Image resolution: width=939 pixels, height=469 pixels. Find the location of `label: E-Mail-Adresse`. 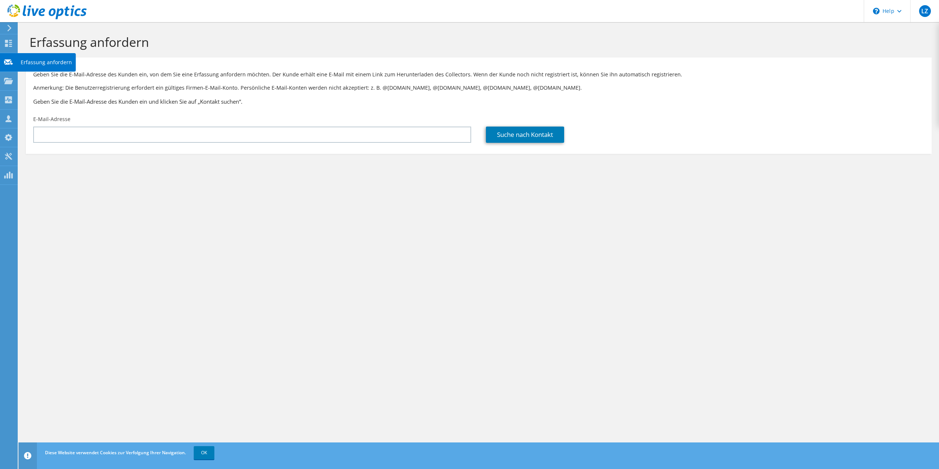

label: E-Mail-Adresse is located at coordinates (52, 119).